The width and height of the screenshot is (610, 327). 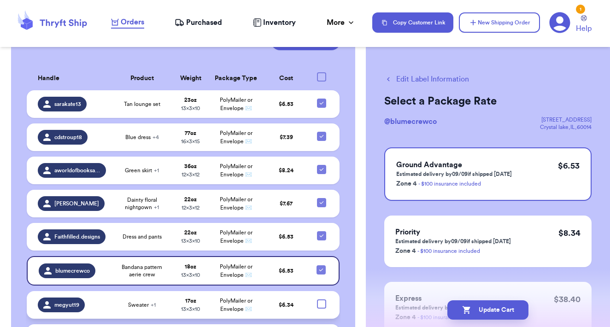 What do you see at coordinates (190, 100) in the screenshot?
I see `strong: 23 oz` at bounding box center [190, 100].